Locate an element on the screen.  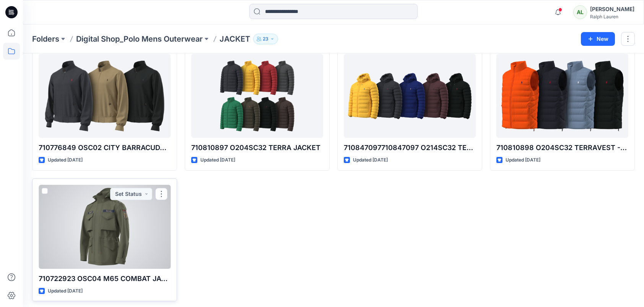
p: 710810898 O204SC32 TERRAVEST - RVS is located at coordinates (562, 148).